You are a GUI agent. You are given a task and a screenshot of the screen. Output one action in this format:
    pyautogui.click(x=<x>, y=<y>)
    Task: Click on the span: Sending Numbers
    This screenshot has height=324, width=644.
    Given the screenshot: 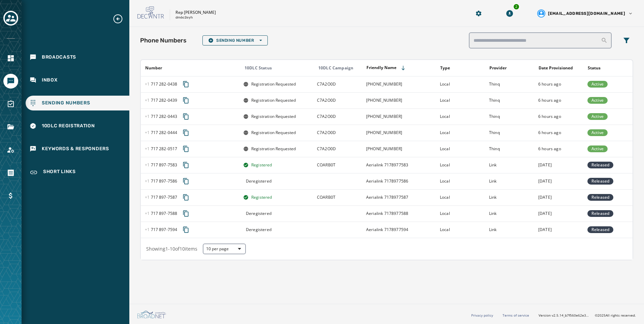 What is the action you would take?
    pyautogui.click(x=66, y=103)
    